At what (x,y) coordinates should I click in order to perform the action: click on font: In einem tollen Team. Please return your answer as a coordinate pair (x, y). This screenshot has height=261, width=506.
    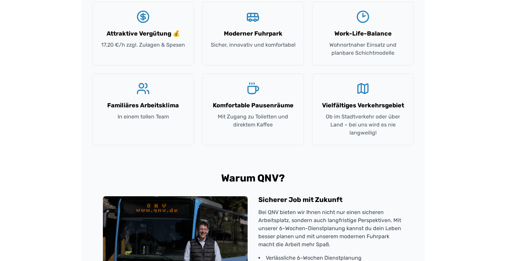
    Looking at the image, I should click on (143, 116).